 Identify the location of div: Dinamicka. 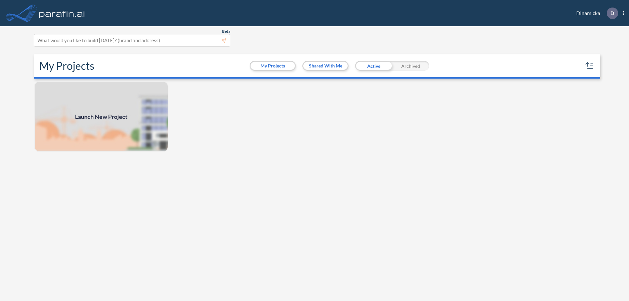
(595, 13).